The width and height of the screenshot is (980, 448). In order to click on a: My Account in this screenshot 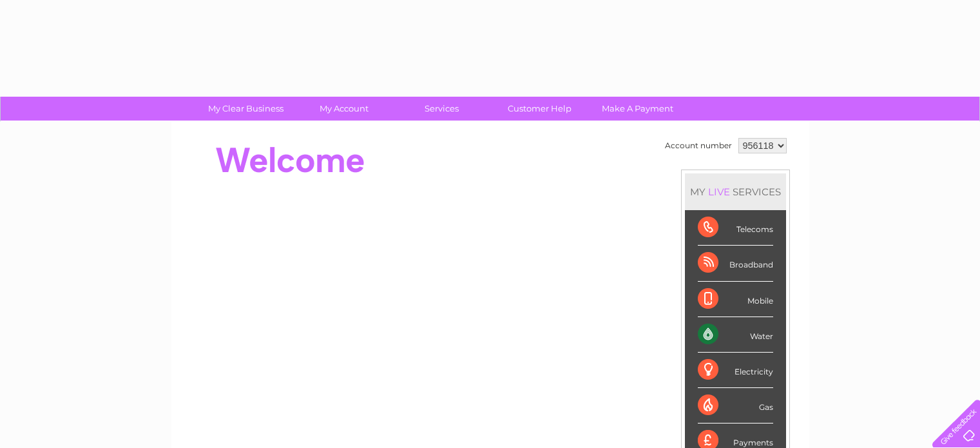, I will do `click(343, 108)`.